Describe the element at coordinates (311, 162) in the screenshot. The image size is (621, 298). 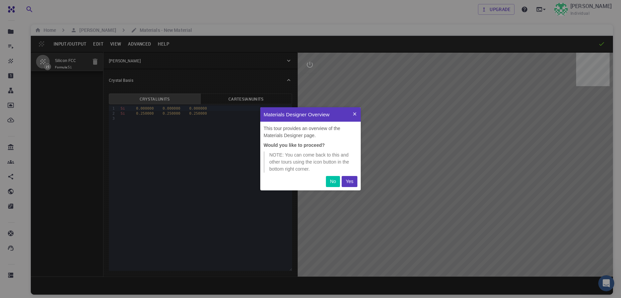
I see `p: NOTE: You can come back to this and other tours using the icon button in the bottom right corner.` at that location.